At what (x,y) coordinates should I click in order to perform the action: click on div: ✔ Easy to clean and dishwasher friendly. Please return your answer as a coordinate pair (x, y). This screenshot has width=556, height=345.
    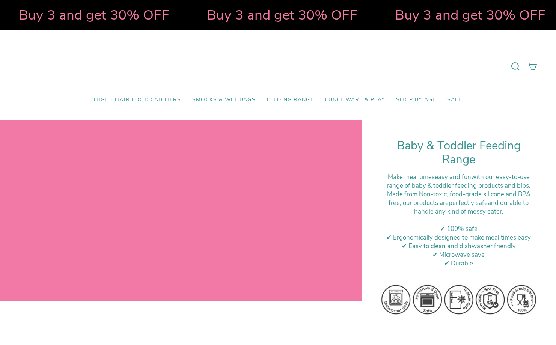
    Looking at the image, I should click on (459, 246).